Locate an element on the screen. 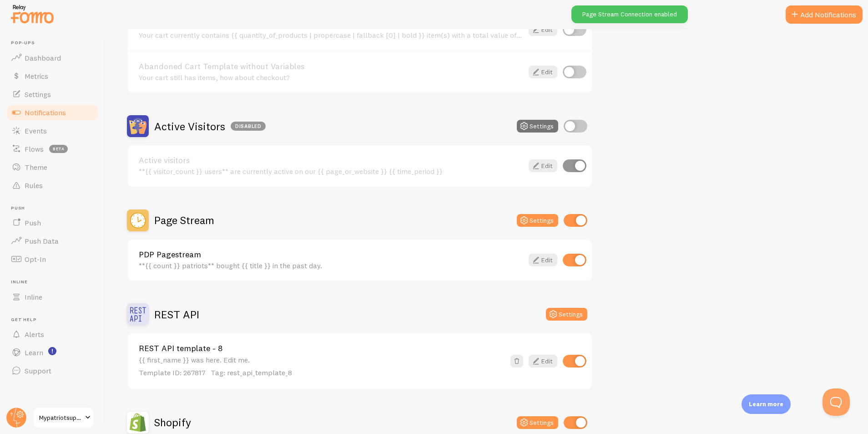 The width and height of the screenshot is (868, 434). div: Your cart currently contains {{ quantity_of_products | propercase | fallback [0] | bold }} item(s... is located at coordinates (331, 35).